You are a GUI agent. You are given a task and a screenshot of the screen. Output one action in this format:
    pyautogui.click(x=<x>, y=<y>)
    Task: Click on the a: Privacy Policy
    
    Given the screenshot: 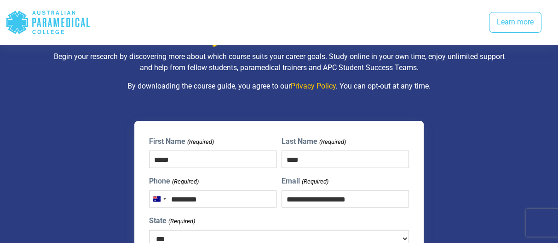 What is the action you would take?
    pyautogui.click(x=313, y=85)
    